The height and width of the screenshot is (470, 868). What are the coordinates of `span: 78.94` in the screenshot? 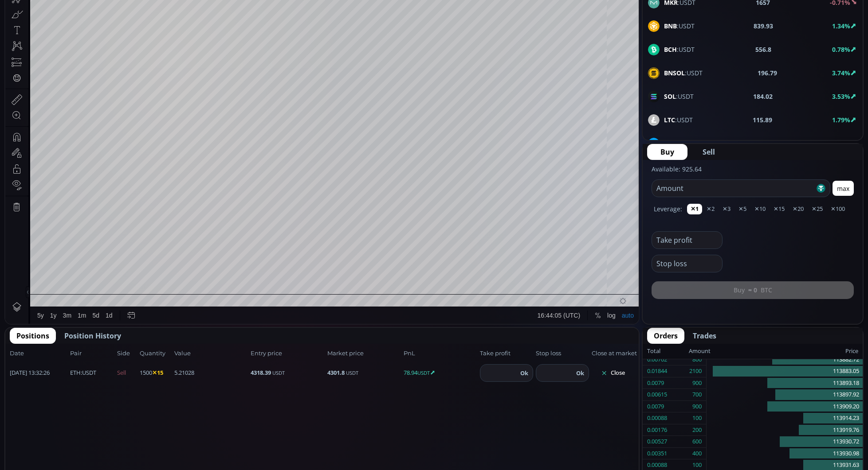 It's located at (441, 373).